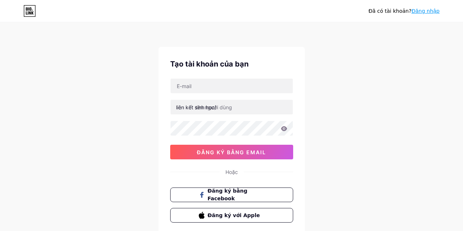  What do you see at coordinates (232, 215) in the screenshot?
I see `button: Đăng ký với Apple` at bounding box center [232, 215].